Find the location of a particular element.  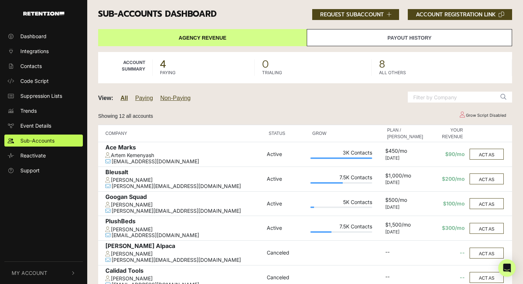

strong: View: is located at coordinates (106, 98).